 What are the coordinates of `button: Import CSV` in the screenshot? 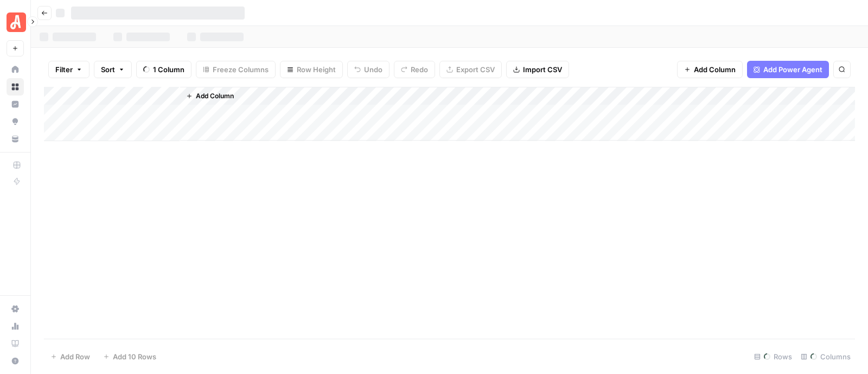 It's located at (537, 70).